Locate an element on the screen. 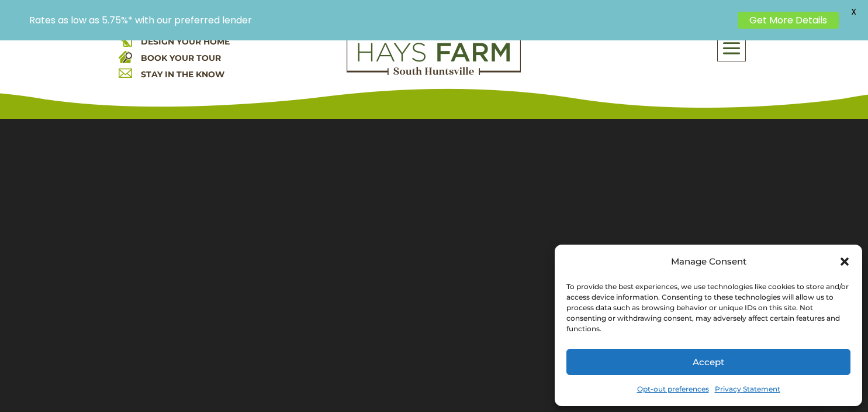  div: To provide the best experiences, we use technologies like cookies to store and/or access device i... is located at coordinates (708, 308).